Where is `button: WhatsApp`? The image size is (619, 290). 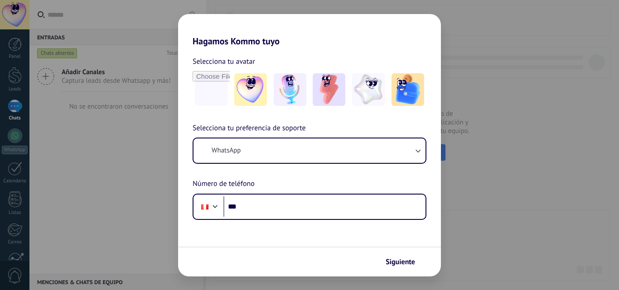 button: WhatsApp is located at coordinates (309, 151).